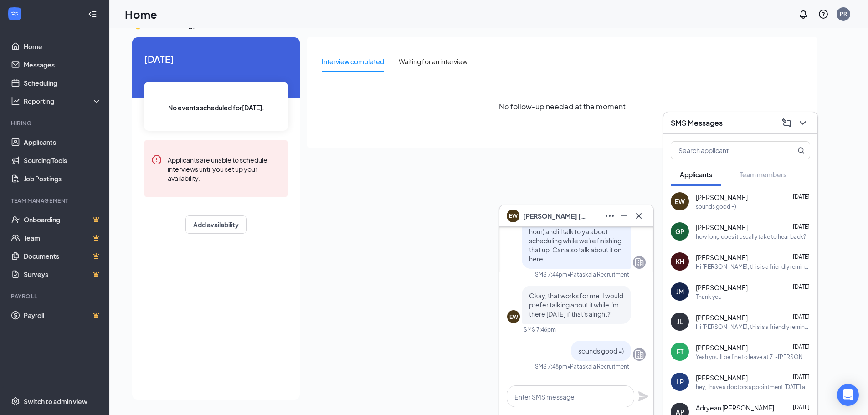 The height and width of the screenshot is (415, 868). What do you see at coordinates (62, 179) in the screenshot?
I see `a: Job Postings` at bounding box center [62, 179].